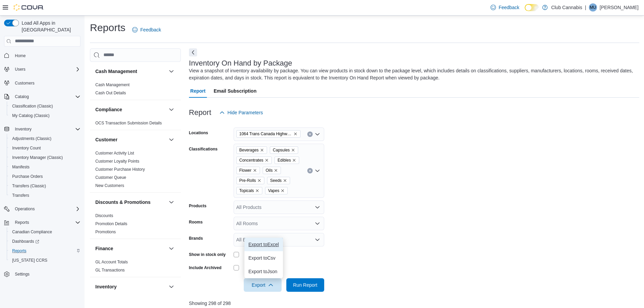  Describe the element at coordinates (263, 285) in the screenshot. I see `button: Export` at that location.